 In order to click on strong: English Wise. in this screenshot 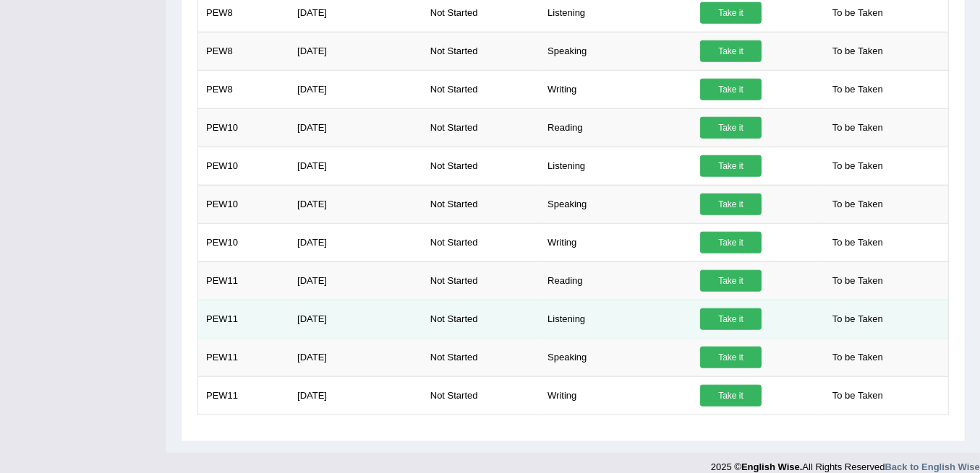, I will do `click(771, 467)`.